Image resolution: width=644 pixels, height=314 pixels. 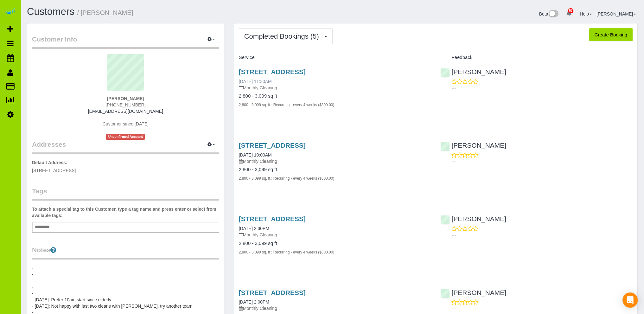 I want to click on legend: Customer Info, so click(x=126, y=41).